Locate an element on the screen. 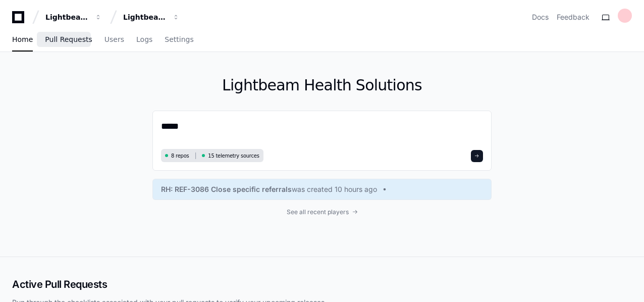 This screenshot has height=302, width=644. a: See all recent players is located at coordinates (322, 212).